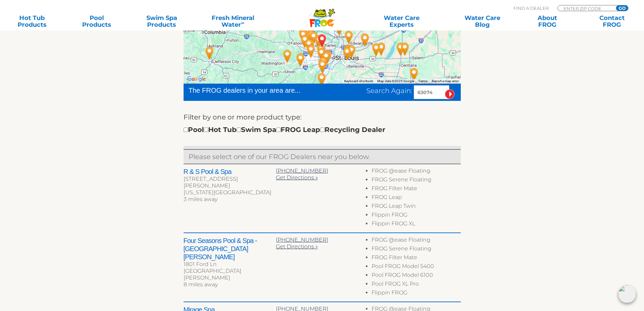 This screenshot has width=644, height=311. What do you see at coordinates (622, 8) in the screenshot?
I see `input: GO` at bounding box center [622, 8].